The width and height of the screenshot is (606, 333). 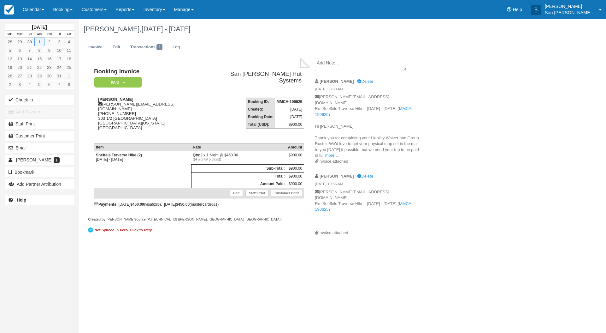 What do you see at coordinates (146, 47) in the screenshot?
I see `a: Transactions2` at bounding box center [146, 47].